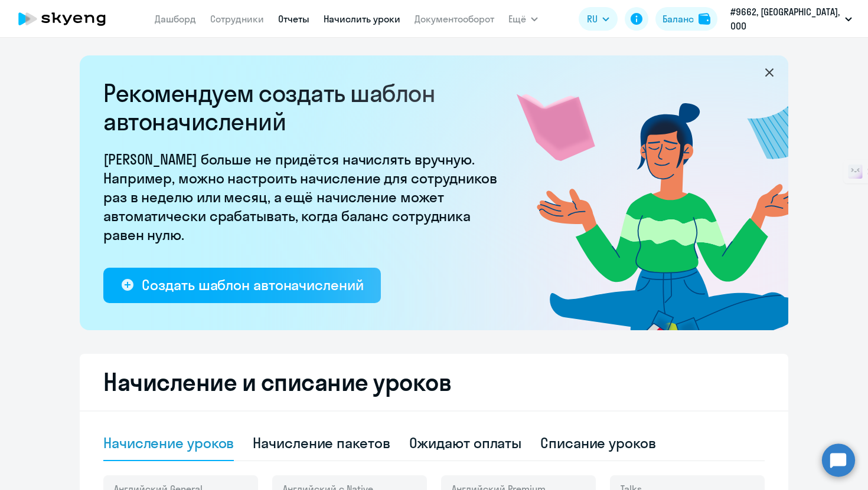 The height and width of the screenshot is (490, 868). What do you see at coordinates (686, 19) in the screenshot?
I see `button: Балансbalance` at bounding box center [686, 19].